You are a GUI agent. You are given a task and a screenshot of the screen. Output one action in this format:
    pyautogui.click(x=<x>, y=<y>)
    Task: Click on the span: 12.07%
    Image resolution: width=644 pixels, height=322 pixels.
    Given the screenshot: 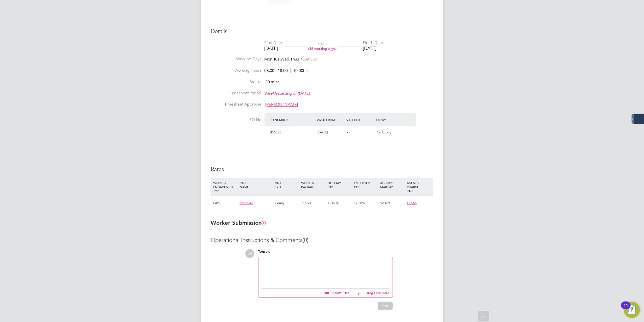 What is the action you would take?
    pyautogui.click(x=333, y=203)
    